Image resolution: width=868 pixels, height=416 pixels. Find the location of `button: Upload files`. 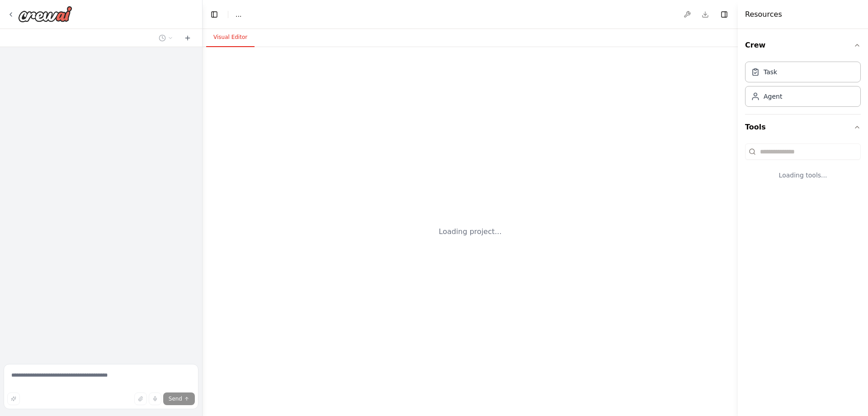

button: Upload files is located at coordinates (141, 398).